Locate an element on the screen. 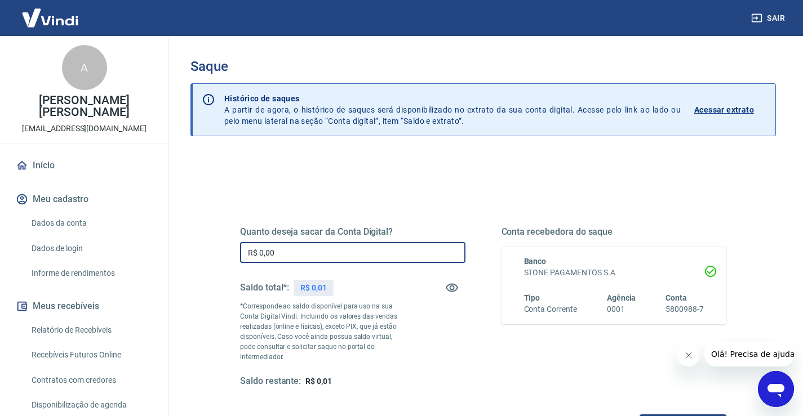 The width and height of the screenshot is (803, 416). h5: Quanto deseja sacar da Conta Digital? is located at coordinates (353, 232).